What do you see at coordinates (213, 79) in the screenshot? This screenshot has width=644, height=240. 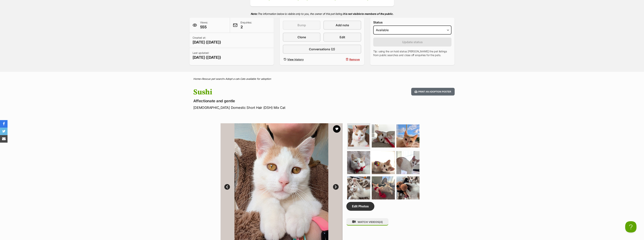 I see `a: Rescue pet search` at bounding box center [213, 79].